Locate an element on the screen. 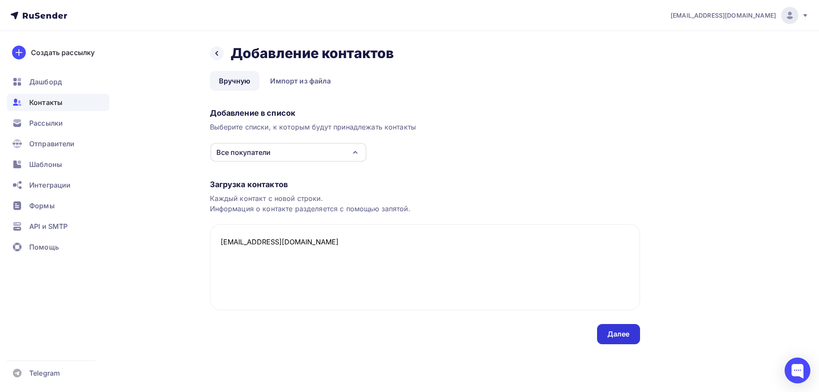 The height and width of the screenshot is (392, 819). span: Интеграции is located at coordinates (50, 185).